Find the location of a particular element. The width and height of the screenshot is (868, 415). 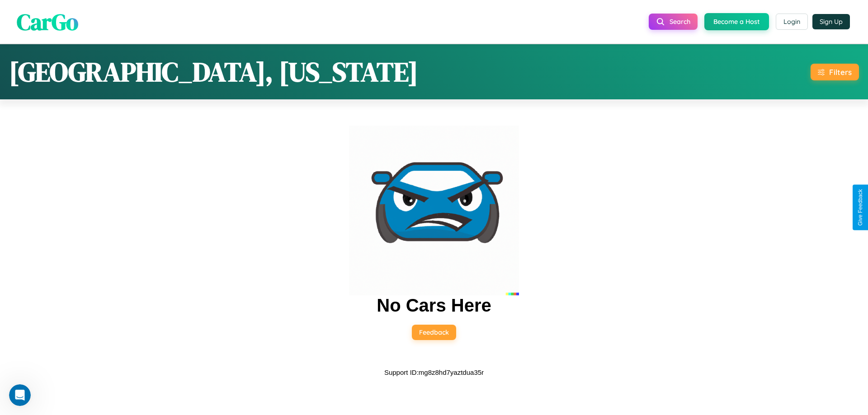

button: Filters is located at coordinates (834, 72).